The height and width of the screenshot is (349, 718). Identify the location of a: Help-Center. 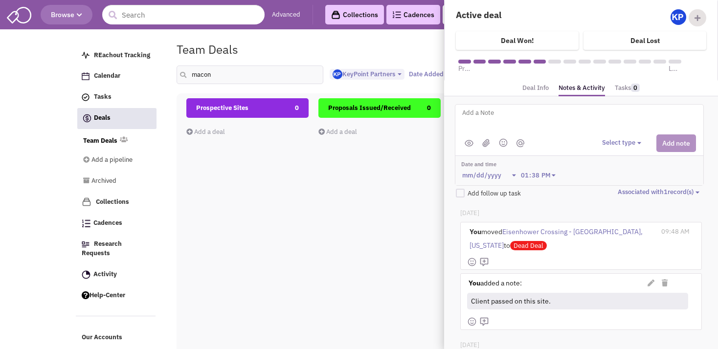
(116, 296).